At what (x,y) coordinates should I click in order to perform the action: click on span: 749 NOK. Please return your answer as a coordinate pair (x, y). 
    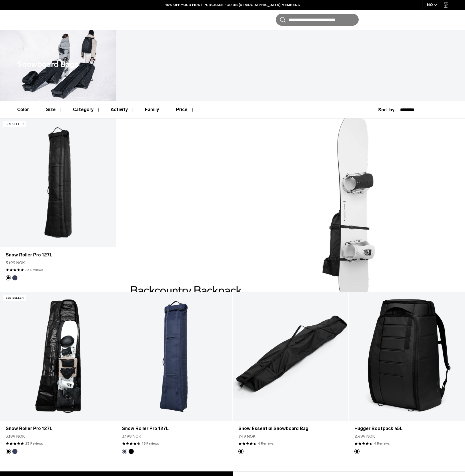
    Looking at the image, I should click on (247, 436).